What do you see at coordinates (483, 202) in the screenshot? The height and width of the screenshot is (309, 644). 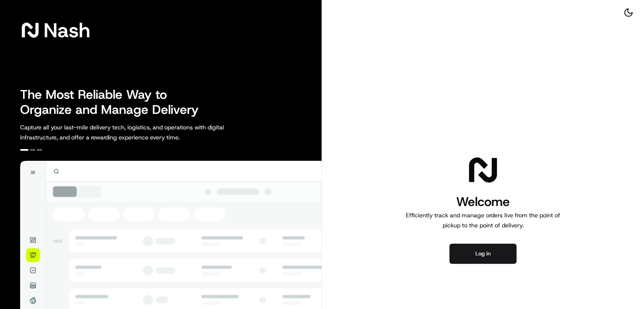 I see `h1: Welcome` at bounding box center [483, 202].